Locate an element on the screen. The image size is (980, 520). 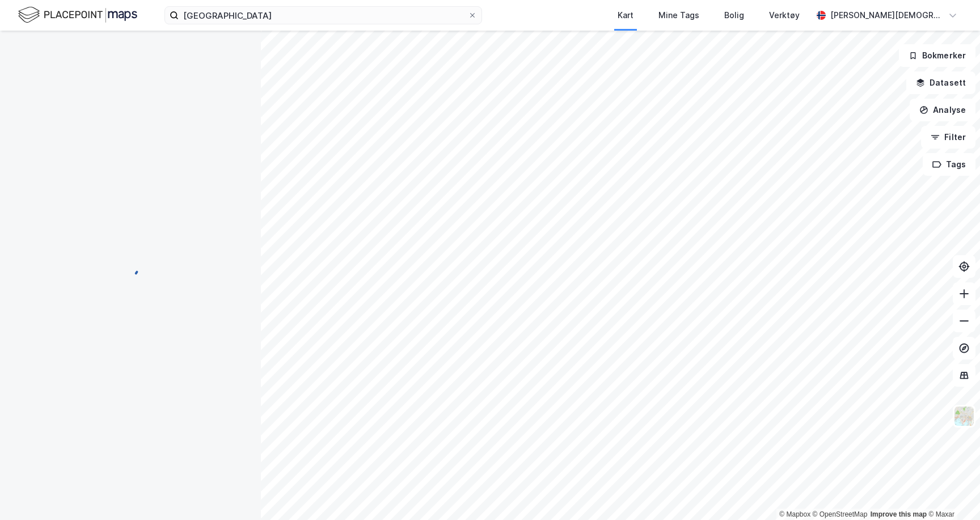
input: Søk på adresse, matrikkel, gårdeiere, leietakere eller personer is located at coordinates (324, 16).